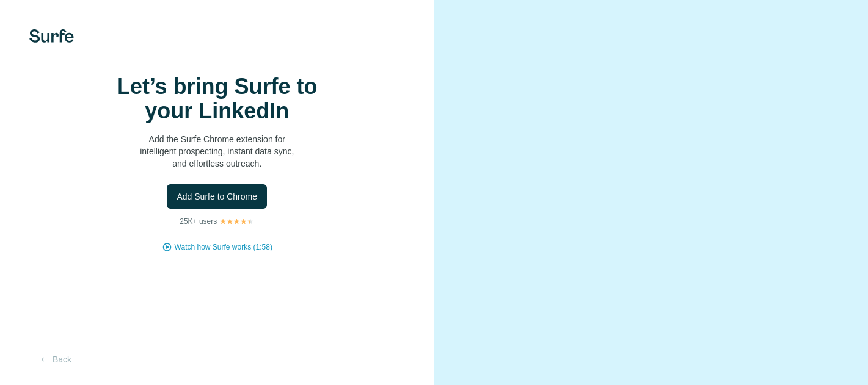 The width and height of the screenshot is (868, 385). What do you see at coordinates (217, 196) in the screenshot?
I see `button: Add Surfe to Chrome` at bounding box center [217, 196].